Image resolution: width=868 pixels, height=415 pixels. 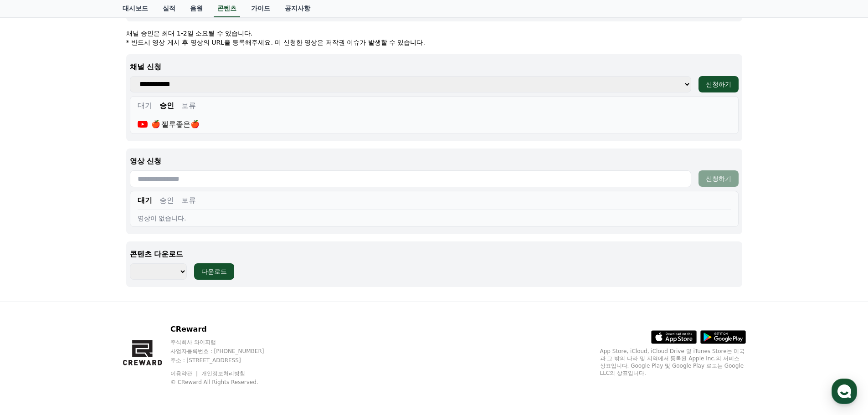 What do you see at coordinates (185, 374) in the screenshot?
I see `a: 이용약관` at bounding box center [185, 374].